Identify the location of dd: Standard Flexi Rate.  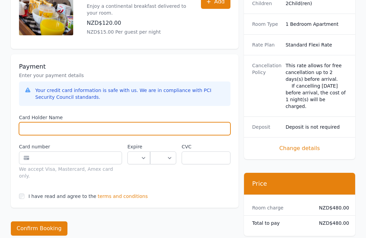
(316, 44).